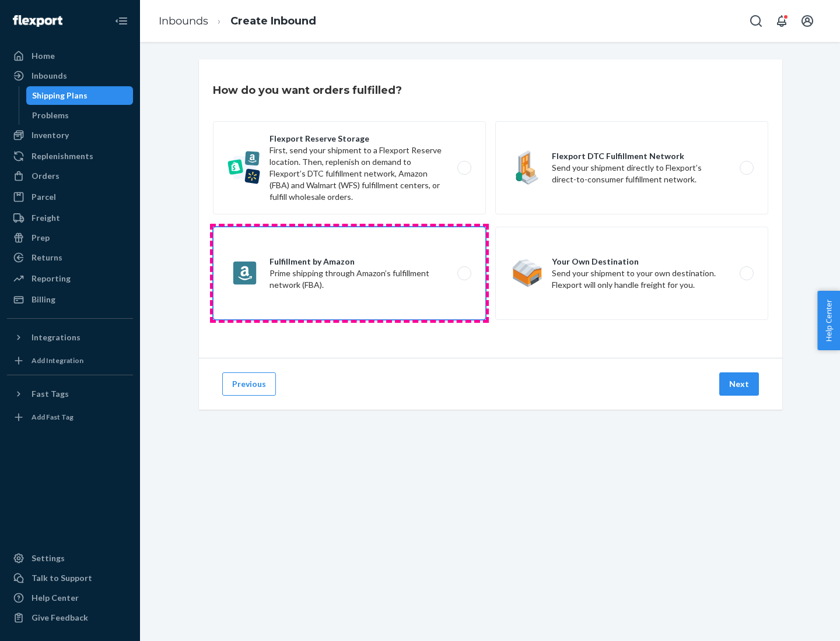 This screenshot has height=641, width=840. What do you see at coordinates (70, 417) in the screenshot?
I see `a: Add Fast Tag` at bounding box center [70, 417].